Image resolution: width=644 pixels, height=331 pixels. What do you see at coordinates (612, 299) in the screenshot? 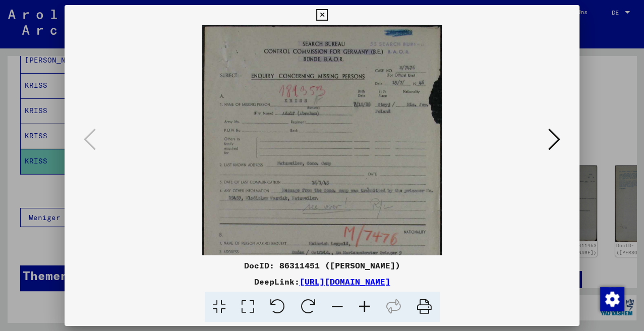
I see `div: Zustimmung ändern` at bounding box center [612, 299].